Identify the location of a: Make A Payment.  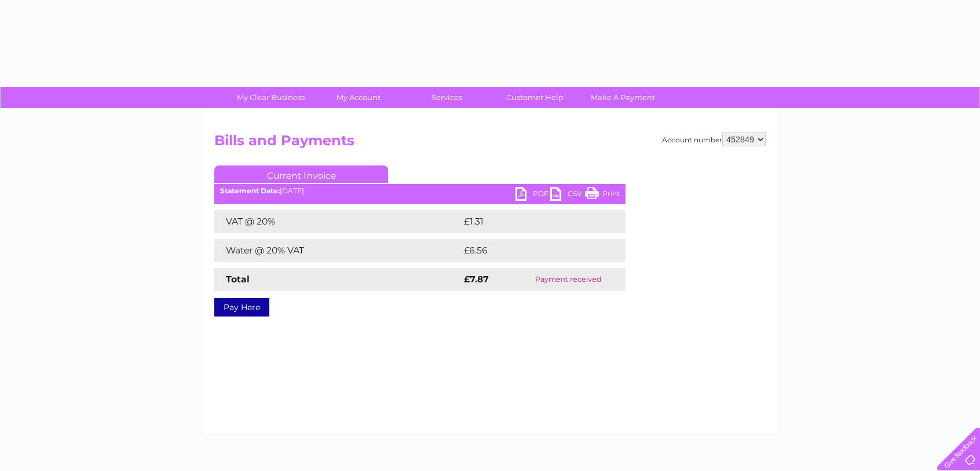
(622, 97).